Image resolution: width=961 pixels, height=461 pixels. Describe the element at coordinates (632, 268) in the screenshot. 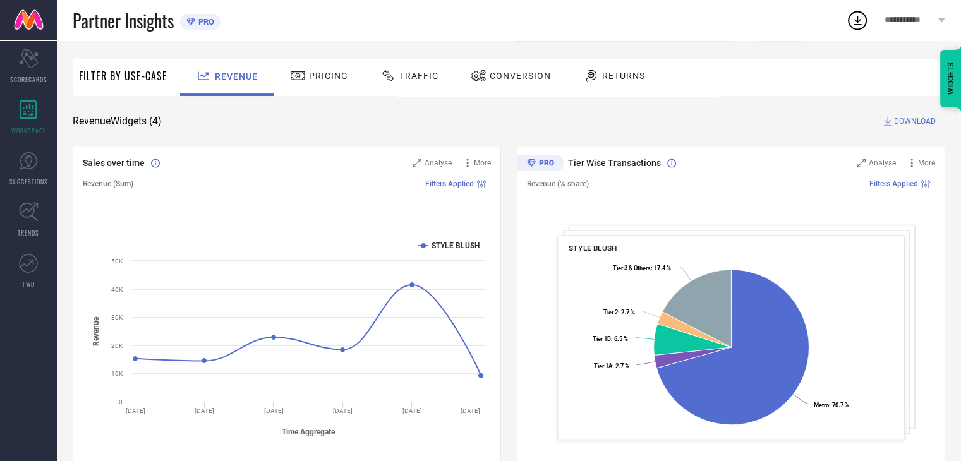

I see `tspan: Tier 3 & Others` at that location.